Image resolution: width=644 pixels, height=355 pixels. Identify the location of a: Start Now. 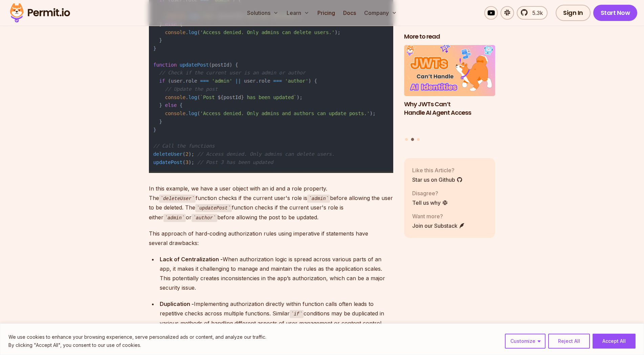
(615, 13).